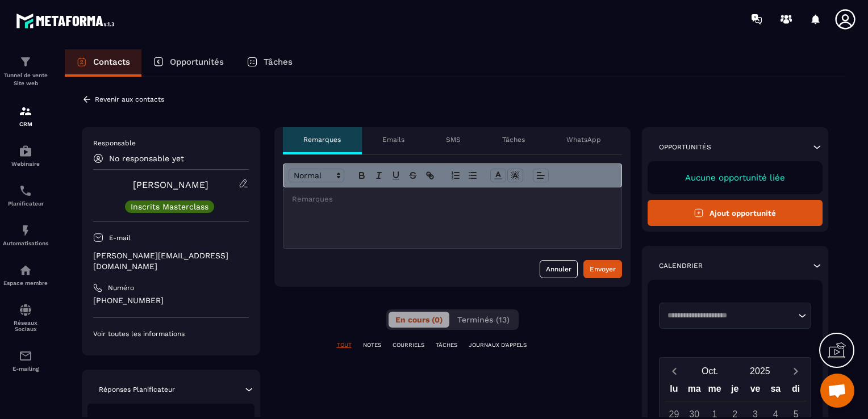 The height and width of the screenshot is (419, 868). What do you see at coordinates (67, 21) in the screenshot?
I see `img: logo` at bounding box center [67, 21].